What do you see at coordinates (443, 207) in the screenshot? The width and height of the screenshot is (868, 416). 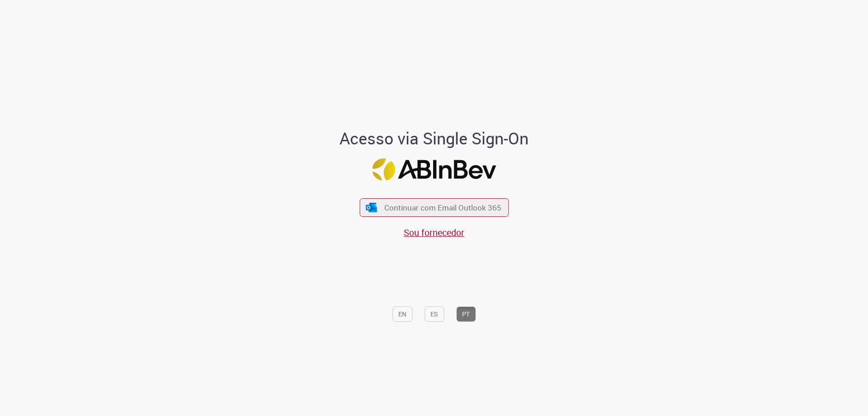 I see `span: Continuar com Email Outlook 365` at bounding box center [443, 207].